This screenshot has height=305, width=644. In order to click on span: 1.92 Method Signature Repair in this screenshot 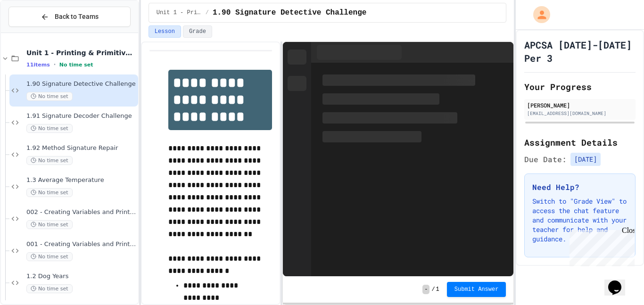, I will do `click(81, 148)`.